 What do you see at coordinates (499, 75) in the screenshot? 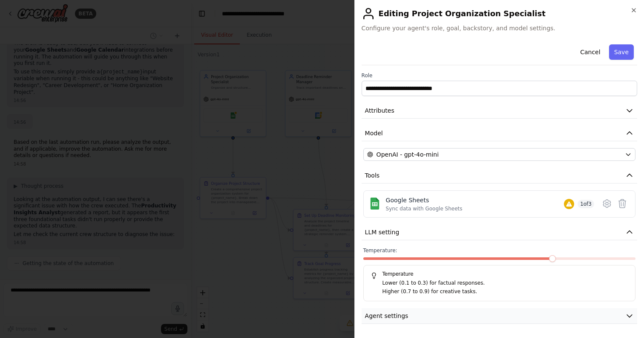
I see `label: Role` at bounding box center [499, 75].